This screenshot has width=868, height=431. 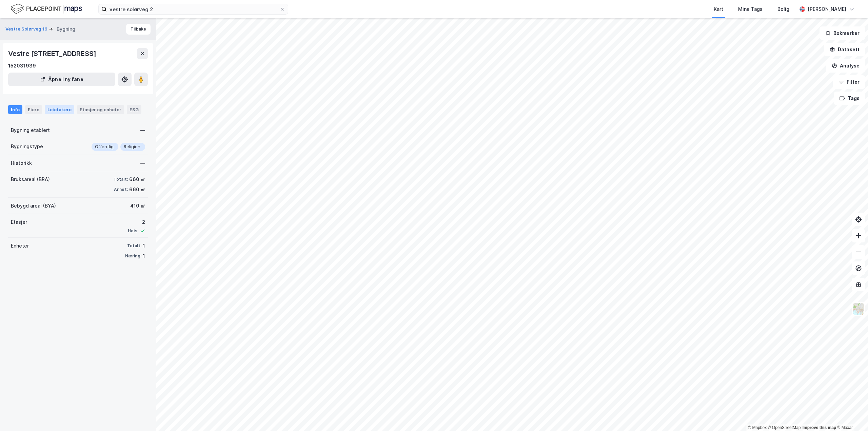 What do you see at coordinates (134, 110) in the screenshot?
I see `div: ESG` at bounding box center [134, 110].